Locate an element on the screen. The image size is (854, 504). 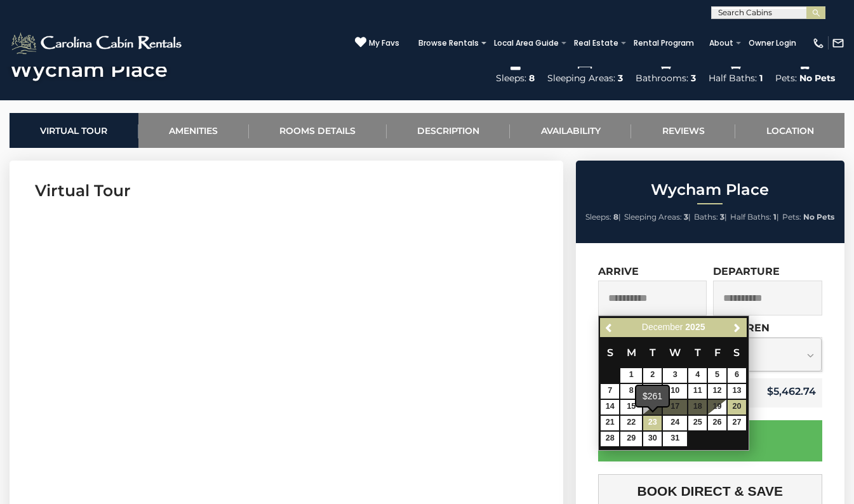
a: 3 is located at coordinates (675, 375).